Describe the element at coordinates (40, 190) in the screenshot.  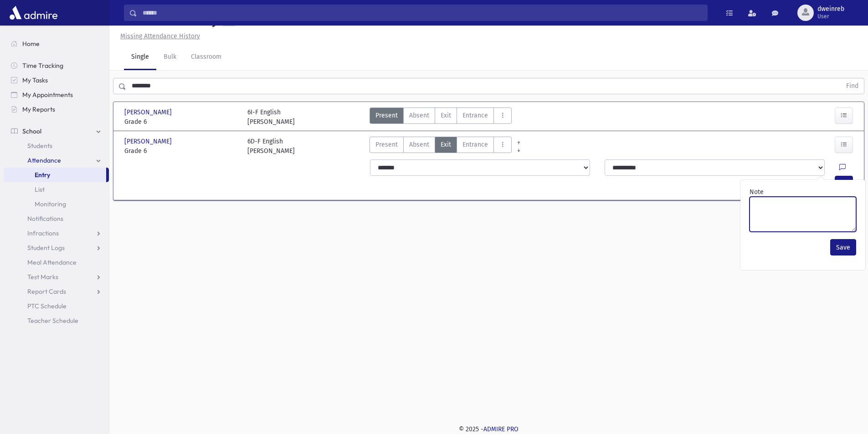
I see `span: List` at that location.